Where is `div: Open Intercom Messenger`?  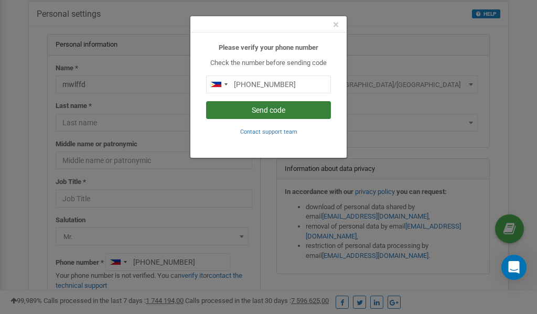
div: Open Intercom Messenger is located at coordinates (513, 267).